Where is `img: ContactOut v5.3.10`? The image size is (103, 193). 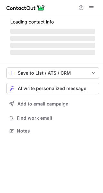 img: ContactOut v5.3.10 is located at coordinates (26, 8).